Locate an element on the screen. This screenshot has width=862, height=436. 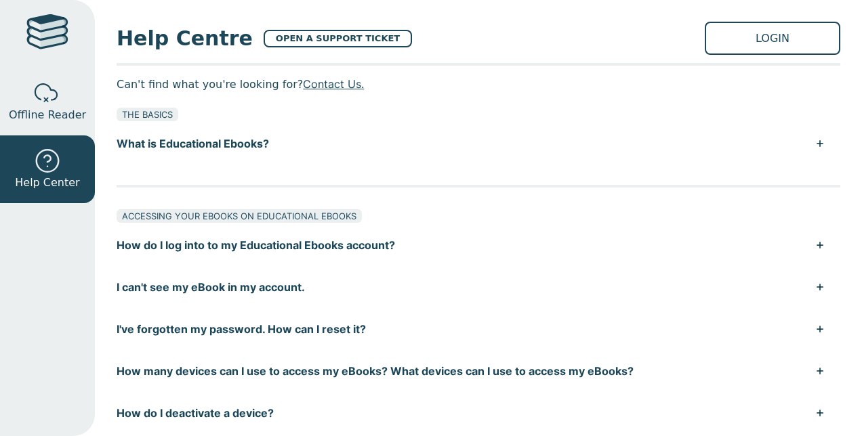
a: Contact Us. is located at coordinates (333, 84).